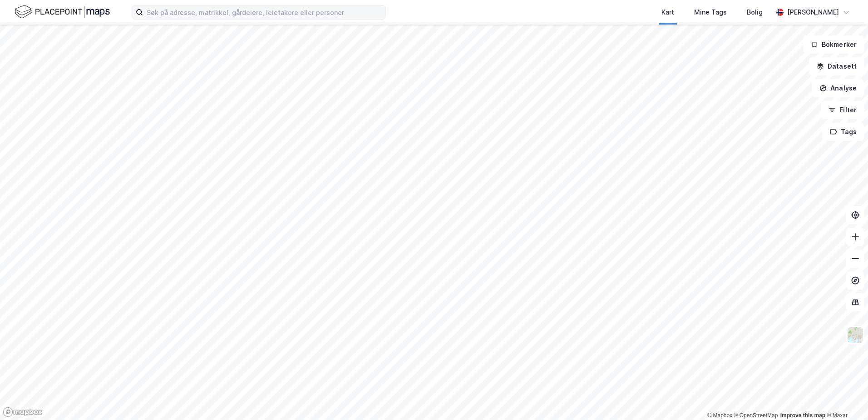 This screenshot has height=420, width=868. I want to click on a: Improve this map, so click(803, 415).